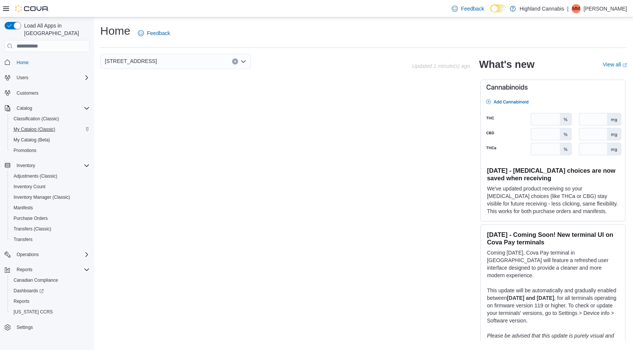 This screenshot has height=350, width=633. I want to click on a: Purchase Orders, so click(31, 218).